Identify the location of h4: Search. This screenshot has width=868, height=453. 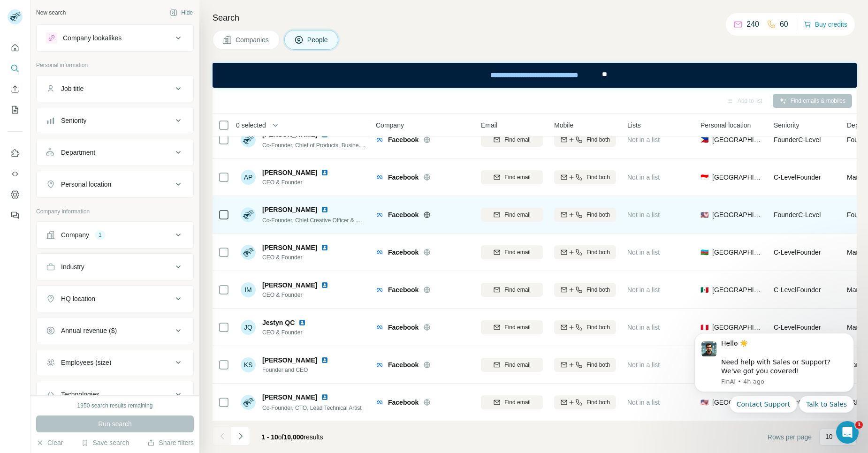
(534, 18).